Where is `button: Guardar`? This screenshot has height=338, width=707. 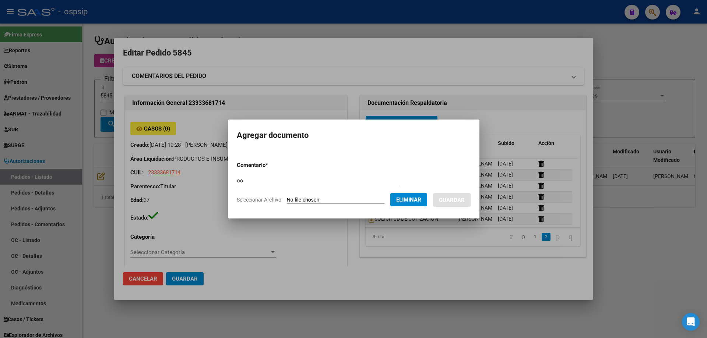
button: Guardar is located at coordinates (452, 200).